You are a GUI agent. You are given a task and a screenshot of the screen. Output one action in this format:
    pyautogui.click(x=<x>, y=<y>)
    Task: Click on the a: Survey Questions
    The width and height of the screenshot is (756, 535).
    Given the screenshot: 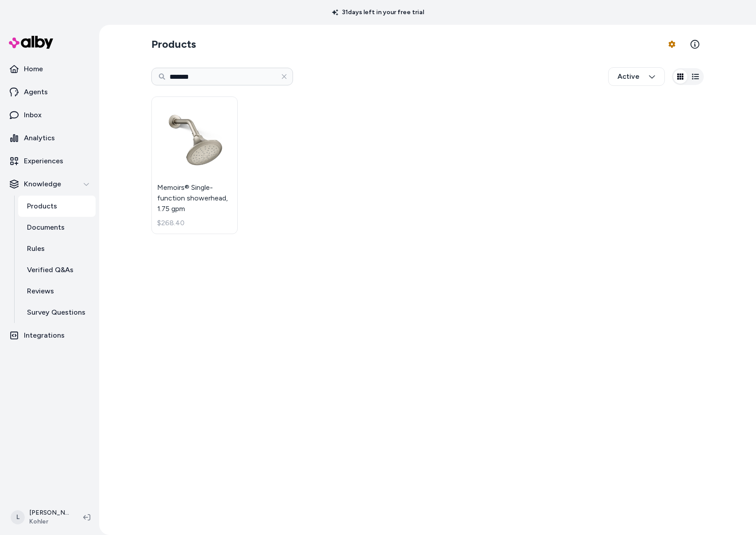 What is the action you would take?
    pyautogui.click(x=56, y=313)
    